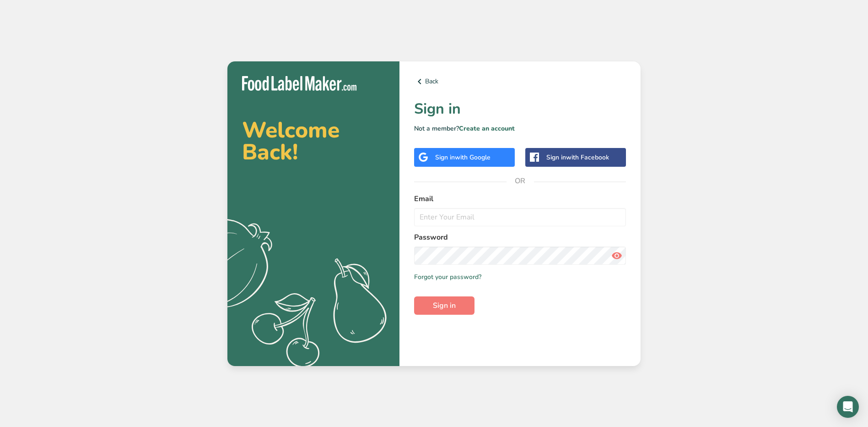 The width and height of the screenshot is (868, 427). I want to click on h1: Sign in, so click(520, 109).